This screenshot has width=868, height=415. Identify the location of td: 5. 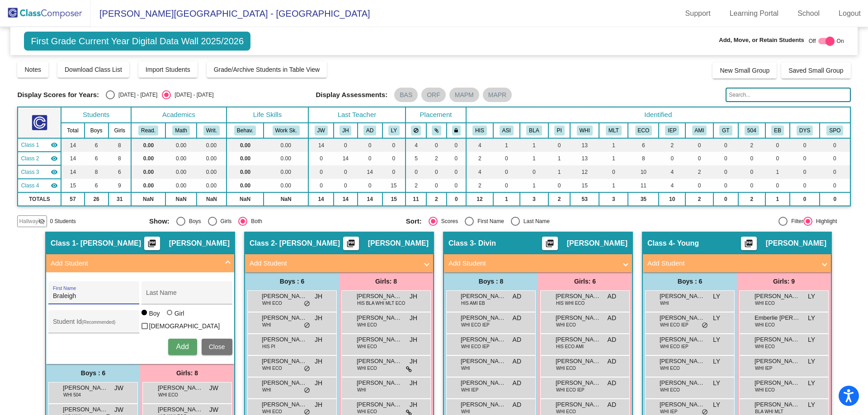
(416, 158).